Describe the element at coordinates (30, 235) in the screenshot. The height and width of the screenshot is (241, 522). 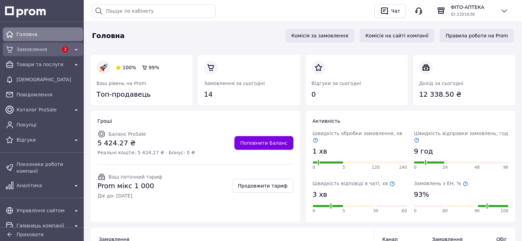
I see `span: Приховати` at that location.